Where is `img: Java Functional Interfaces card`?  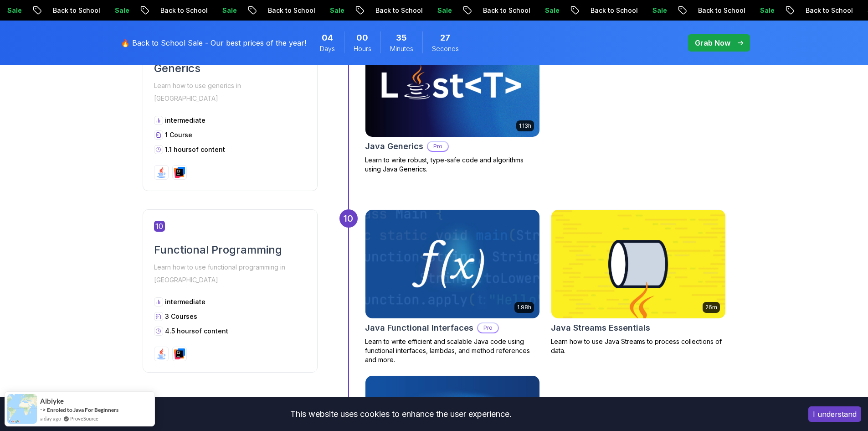 img: Java Functional Interfaces card is located at coordinates (452, 264).